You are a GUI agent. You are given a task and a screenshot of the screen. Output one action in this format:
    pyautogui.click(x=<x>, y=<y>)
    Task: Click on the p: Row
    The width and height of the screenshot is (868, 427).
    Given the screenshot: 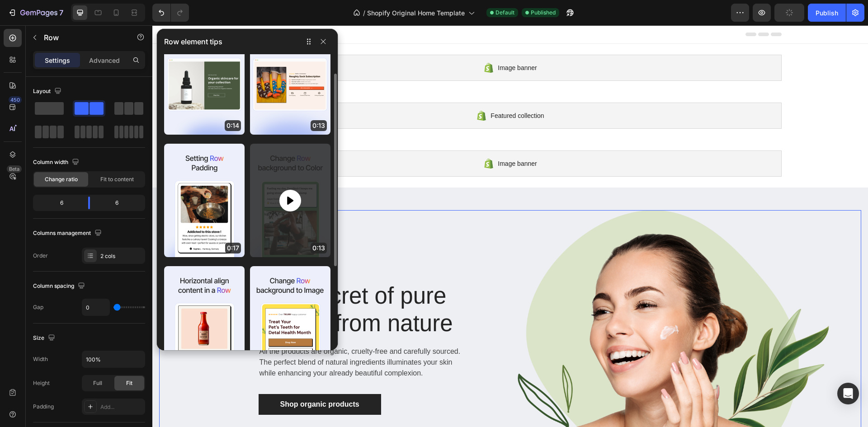 What is the action you would take?
    pyautogui.click(x=82, y=38)
    